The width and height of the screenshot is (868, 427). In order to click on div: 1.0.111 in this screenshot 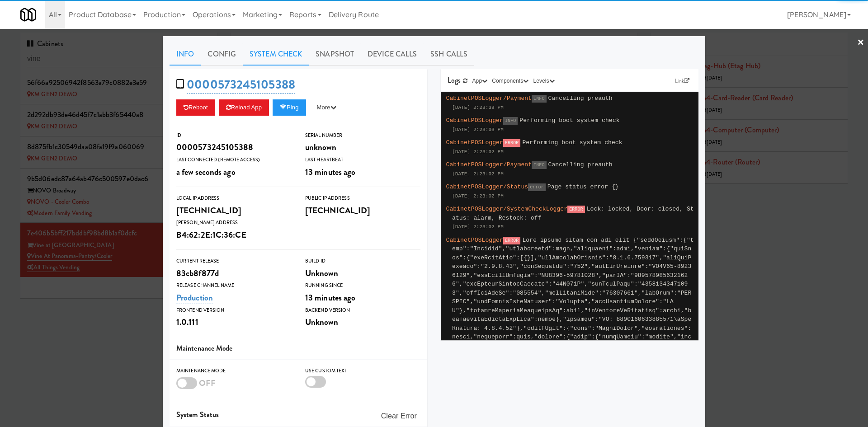, I will do `click(233, 322)`.